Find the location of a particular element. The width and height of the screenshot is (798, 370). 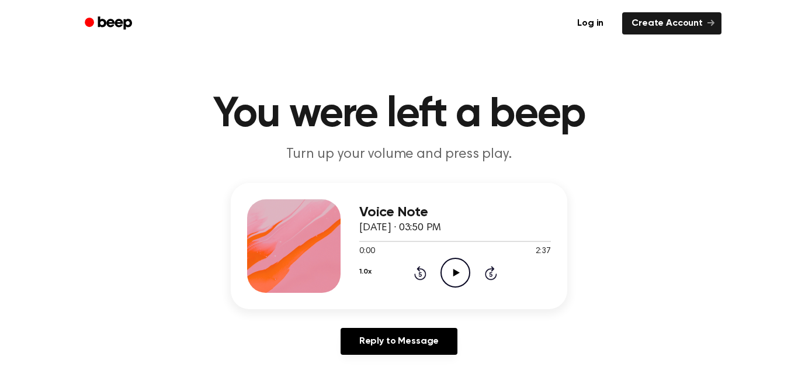

a: Beep is located at coordinates (109, 23).